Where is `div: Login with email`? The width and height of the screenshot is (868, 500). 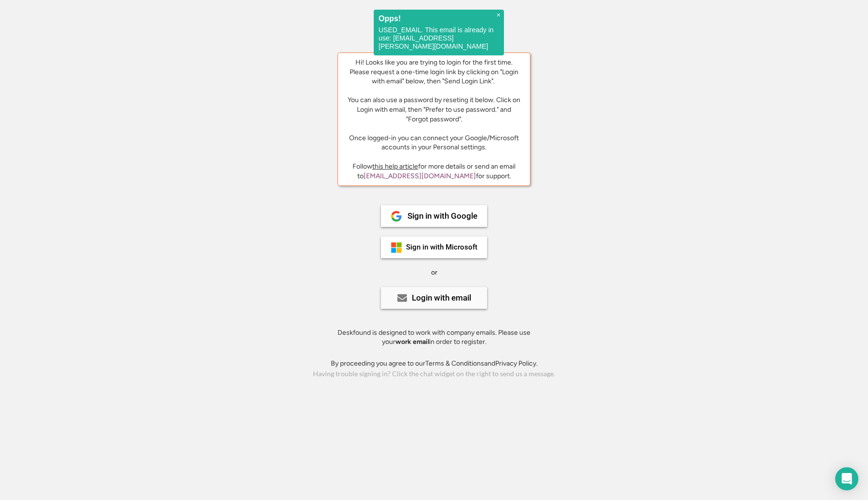
div: Login with email is located at coordinates (441, 298).